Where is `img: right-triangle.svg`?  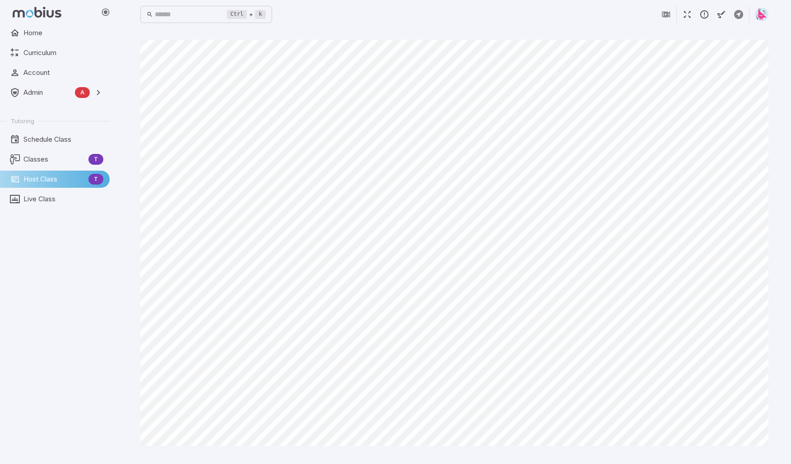 img: right-triangle.svg is located at coordinates (762, 14).